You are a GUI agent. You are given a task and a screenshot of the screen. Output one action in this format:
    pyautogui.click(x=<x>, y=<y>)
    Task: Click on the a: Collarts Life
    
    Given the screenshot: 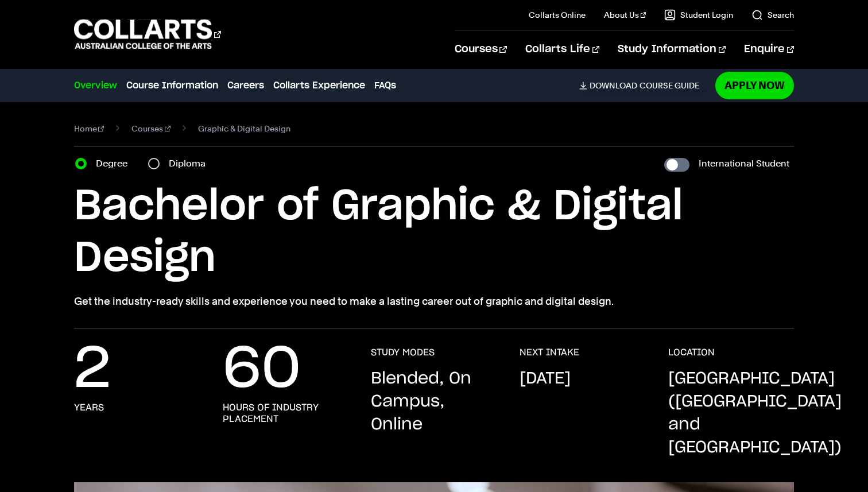 What is the action you would take?
    pyautogui.click(x=562, y=49)
    